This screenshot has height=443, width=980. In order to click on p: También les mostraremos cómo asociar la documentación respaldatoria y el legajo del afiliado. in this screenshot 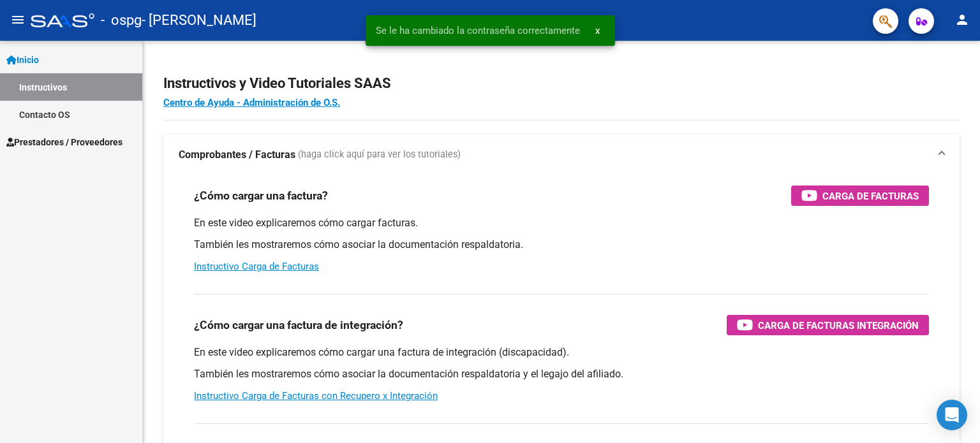, I will do `click(562, 374)`.